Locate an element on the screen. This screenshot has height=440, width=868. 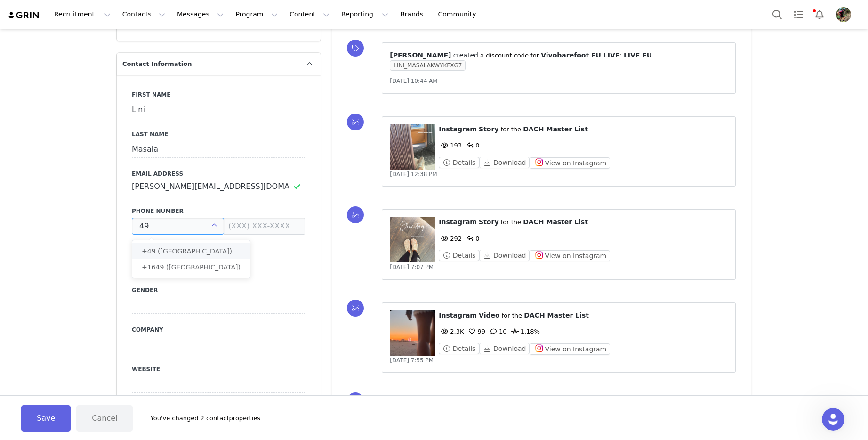
span: Video is located at coordinates (489, 315).